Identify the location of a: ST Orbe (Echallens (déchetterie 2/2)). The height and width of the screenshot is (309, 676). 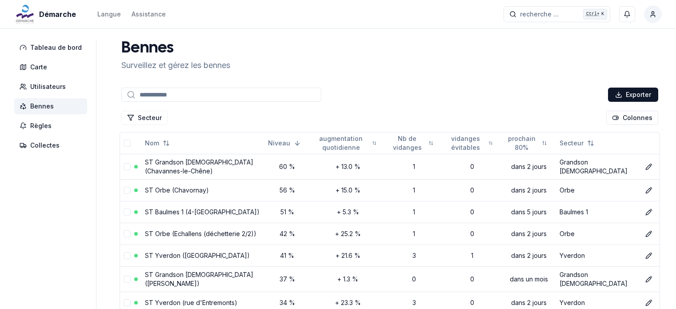
(201, 233).